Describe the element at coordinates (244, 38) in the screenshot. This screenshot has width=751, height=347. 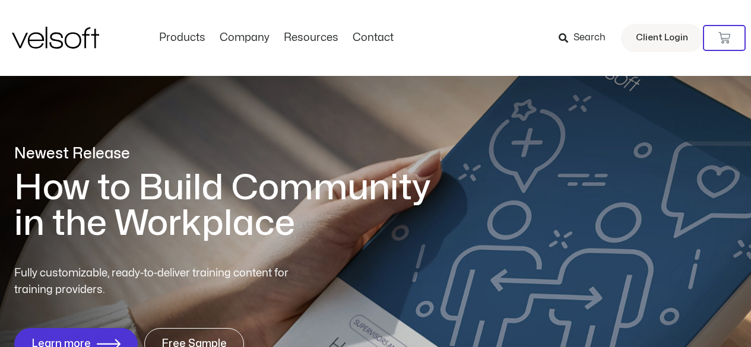
I see `a: CompanyMenu Toggle` at that location.